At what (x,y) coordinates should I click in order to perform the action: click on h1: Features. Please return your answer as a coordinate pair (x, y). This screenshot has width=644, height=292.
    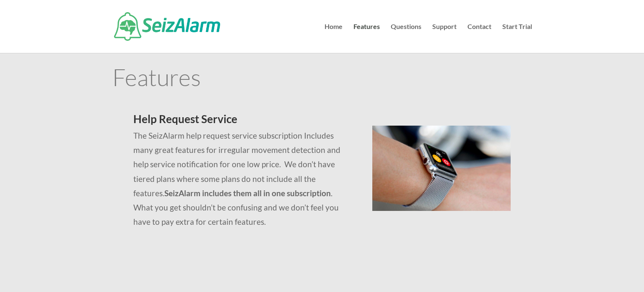
    Looking at the image, I should click on (322, 79).